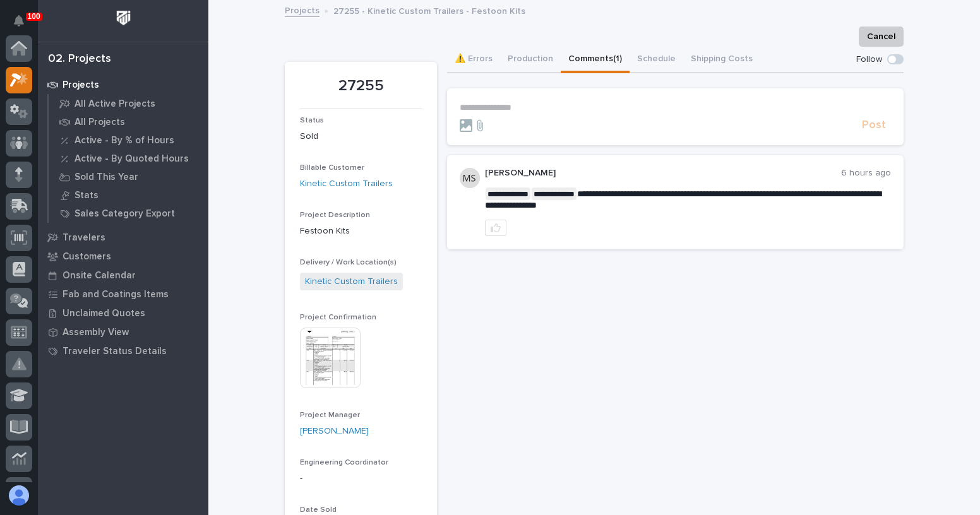 The image size is (980, 515). What do you see at coordinates (880, 37) in the screenshot?
I see `button: Cancel` at bounding box center [880, 37].